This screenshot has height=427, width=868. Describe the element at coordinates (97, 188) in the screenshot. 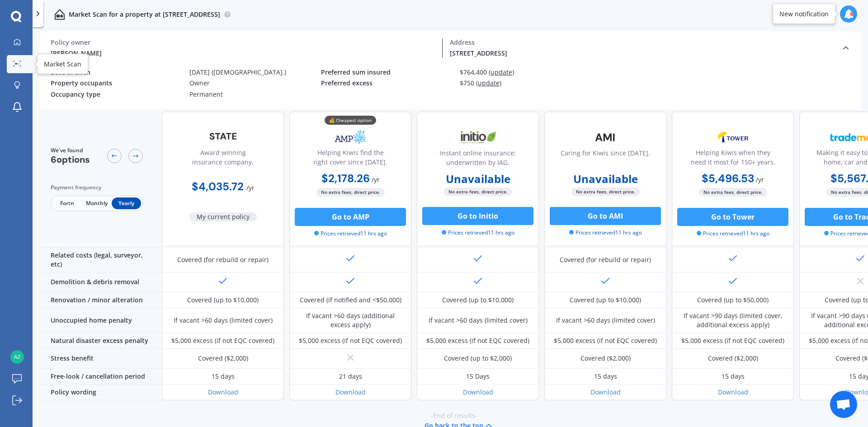

I see `div: Payment frequency` at that location.